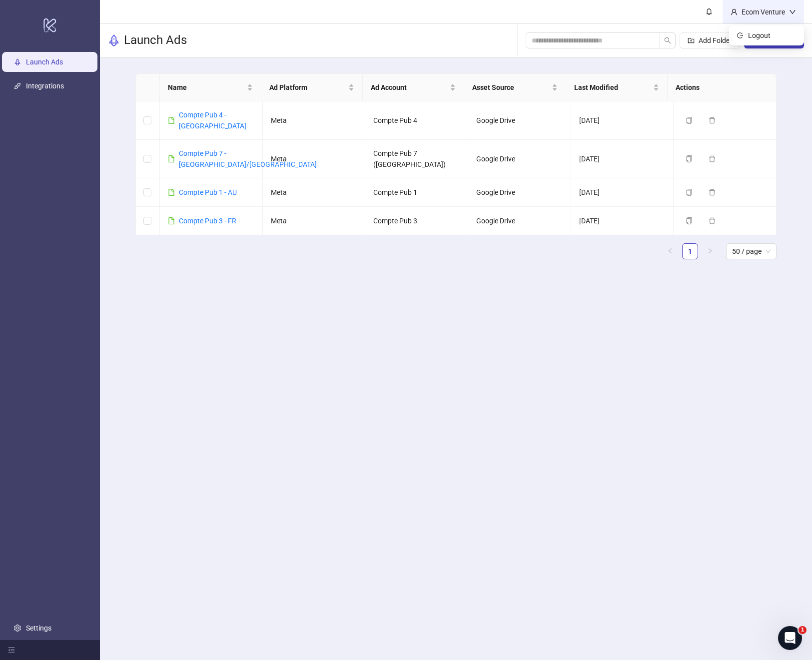  Describe the element at coordinates (44, 62) in the screenshot. I see `a: Launch Ads` at that location.